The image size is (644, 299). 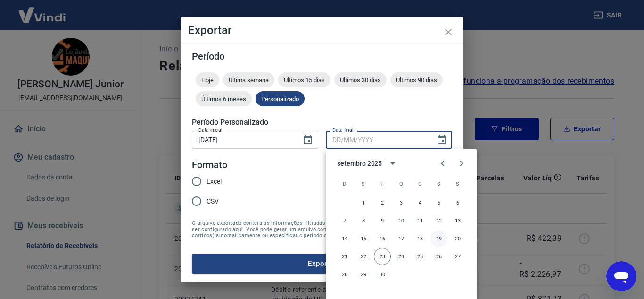 I want to click on h4: Exportar, so click(x=322, y=30).